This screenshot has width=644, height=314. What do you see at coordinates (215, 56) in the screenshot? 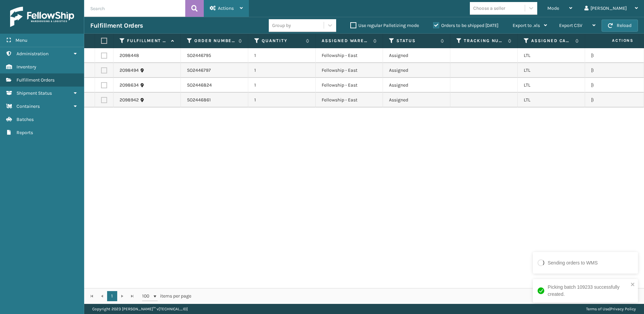
I see `td: SO2446795` at bounding box center [215, 56].